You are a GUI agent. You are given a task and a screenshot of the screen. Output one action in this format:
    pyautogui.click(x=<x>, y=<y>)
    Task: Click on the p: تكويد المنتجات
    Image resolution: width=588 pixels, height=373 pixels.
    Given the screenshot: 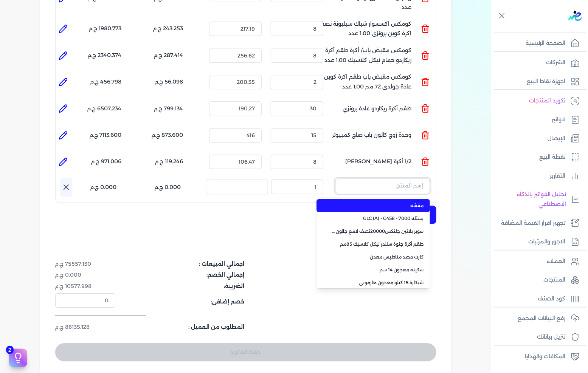 What is the action you would take?
    pyautogui.click(x=547, y=101)
    